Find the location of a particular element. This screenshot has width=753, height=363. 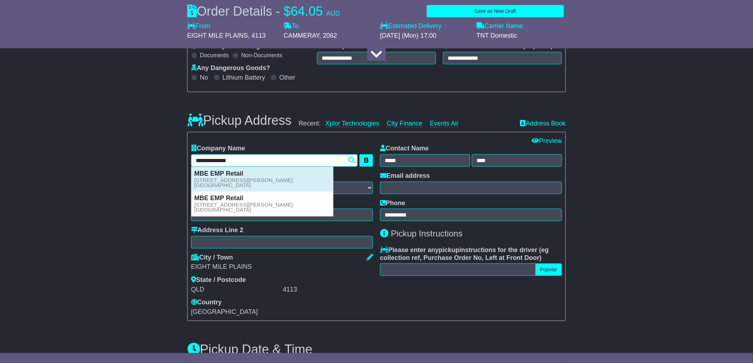

span: CAMMERAY is located at coordinates (301, 36).